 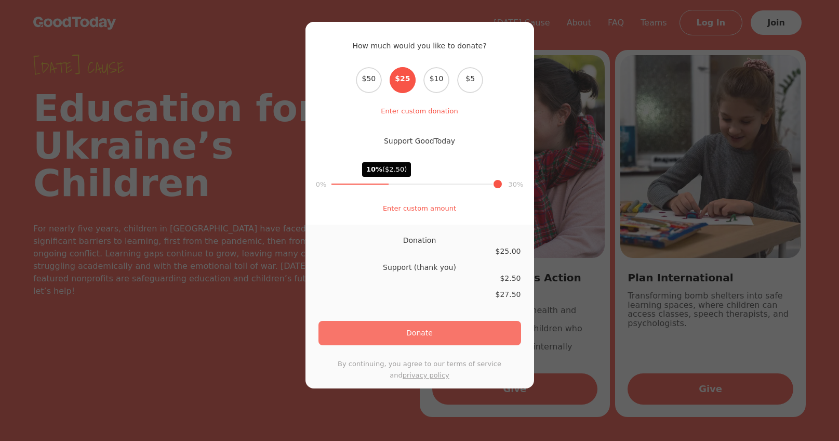 What do you see at coordinates (420, 44) in the screenshot?
I see `h2: How much would you like to donate?` at bounding box center [420, 44].